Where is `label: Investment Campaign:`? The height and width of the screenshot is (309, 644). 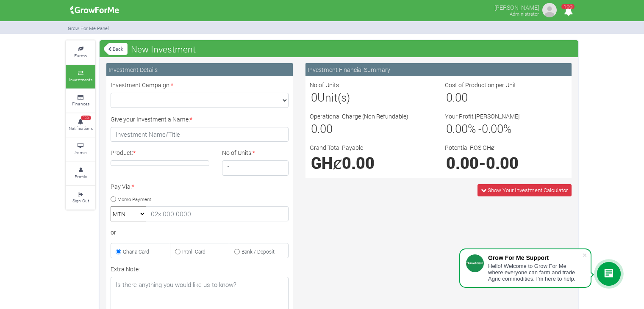
label: Investment Campaign: is located at coordinates (142, 84).